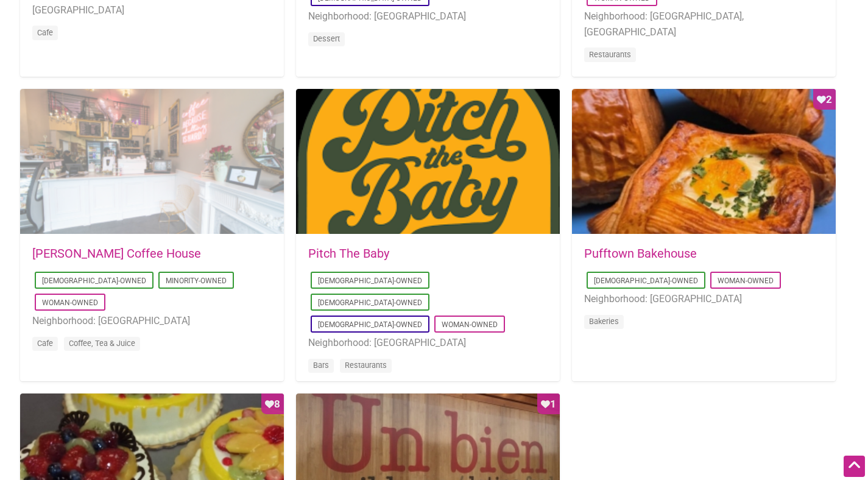  What do you see at coordinates (604, 321) in the screenshot?
I see `a: Bakeries` at bounding box center [604, 321].